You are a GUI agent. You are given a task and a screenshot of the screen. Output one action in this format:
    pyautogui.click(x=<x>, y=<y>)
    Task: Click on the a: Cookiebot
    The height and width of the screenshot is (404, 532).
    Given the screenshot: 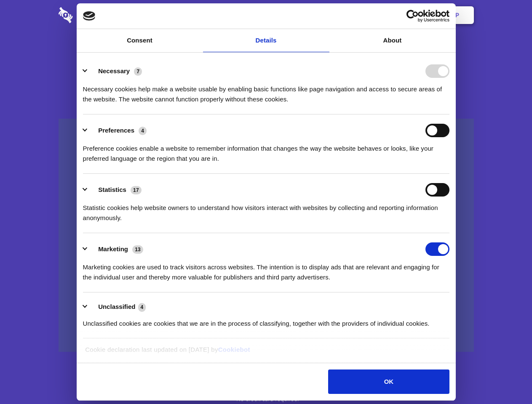 What is the action you would take?
    pyautogui.click(x=234, y=349)
    